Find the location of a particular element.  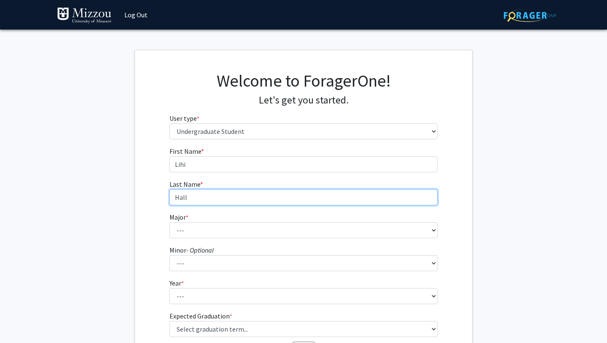

span: First Name is located at coordinates (185, 151).